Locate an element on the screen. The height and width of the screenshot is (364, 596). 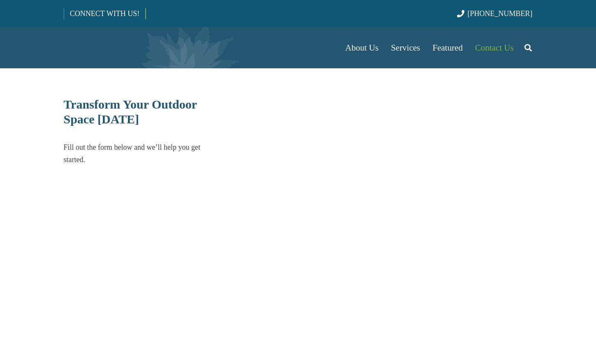
span: Contact Us is located at coordinates (495, 48).